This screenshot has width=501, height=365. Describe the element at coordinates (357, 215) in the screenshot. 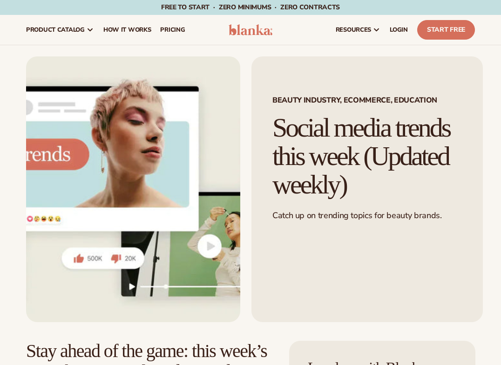

I see `span: Catch up on trending topics for beauty brands.` at that location.